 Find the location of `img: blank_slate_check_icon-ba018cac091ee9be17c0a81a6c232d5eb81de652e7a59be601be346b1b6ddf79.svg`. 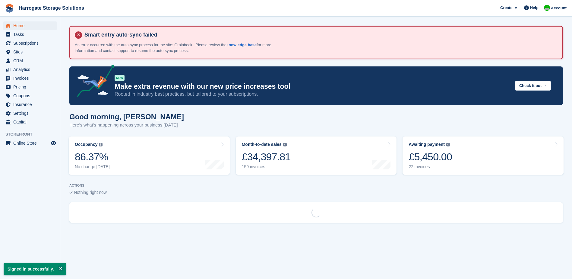

img: blank_slate_check_icon-ba018cac091ee9be17c0a81a6c232d5eb81de652e7a59be601be346b1b6ddf79.svg is located at coordinates (71, 192).